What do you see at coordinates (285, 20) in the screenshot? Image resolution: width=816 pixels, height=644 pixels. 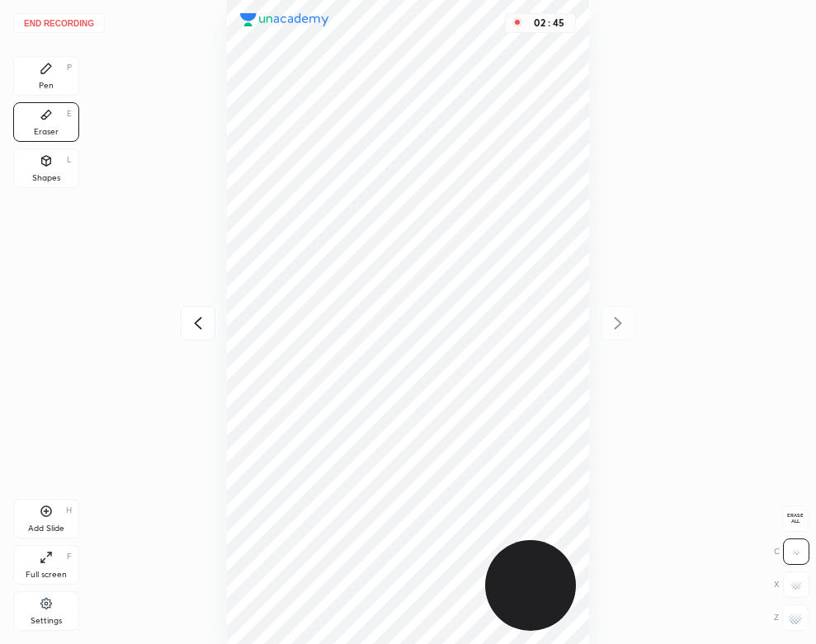 I see `img: logo.38c385cc.svg` at bounding box center [285, 20].